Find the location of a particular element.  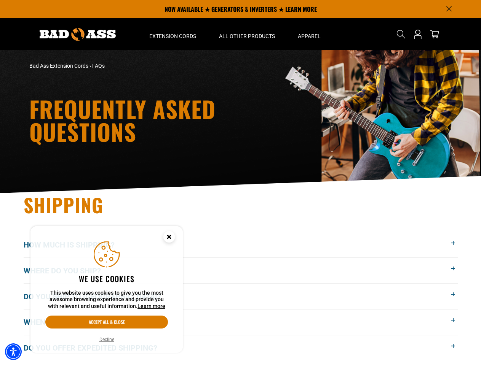

button: Decline is located at coordinates (107, 340).